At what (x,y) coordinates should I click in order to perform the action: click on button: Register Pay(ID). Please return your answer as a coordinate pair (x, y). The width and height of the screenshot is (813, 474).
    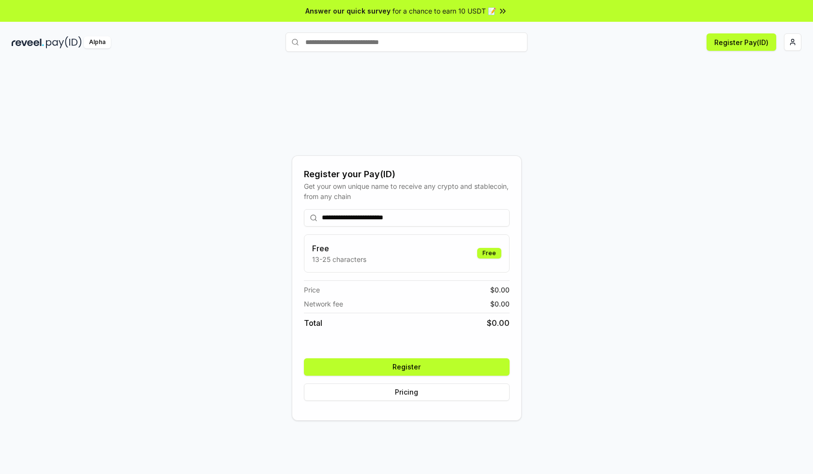
    Looking at the image, I should click on (741, 42).